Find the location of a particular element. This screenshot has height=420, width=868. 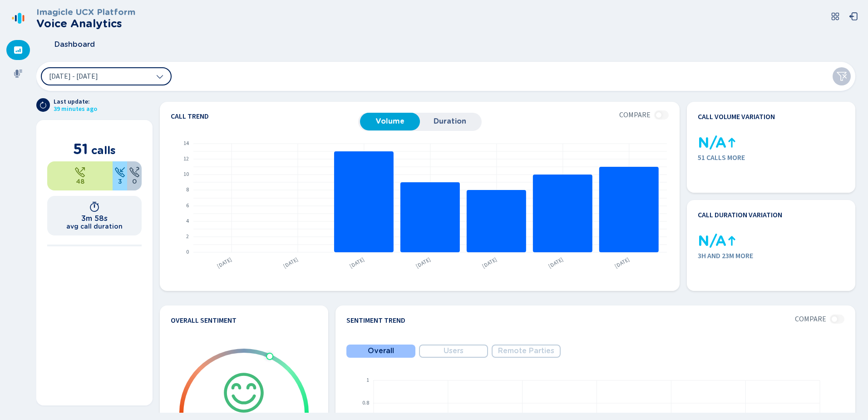

svg: unknown-call is located at coordinates (134, 172).